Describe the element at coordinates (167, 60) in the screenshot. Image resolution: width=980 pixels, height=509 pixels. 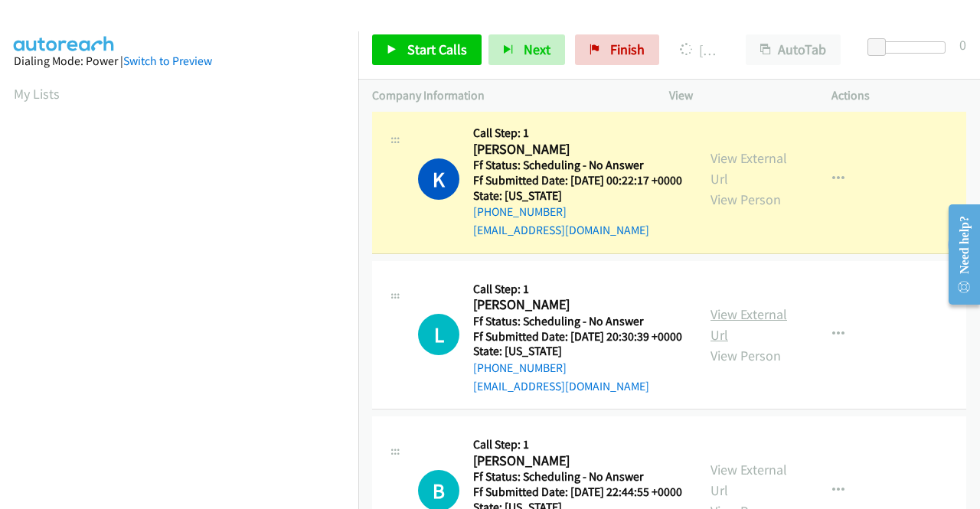
I see `a: Switch to Preview` at that location.